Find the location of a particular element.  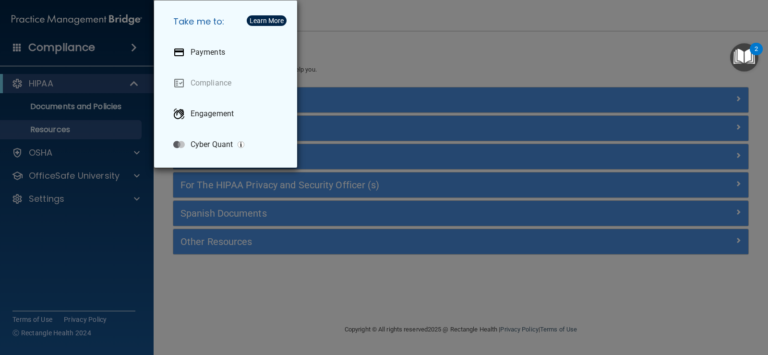

a: Payments is located at coordinates (228, 52).